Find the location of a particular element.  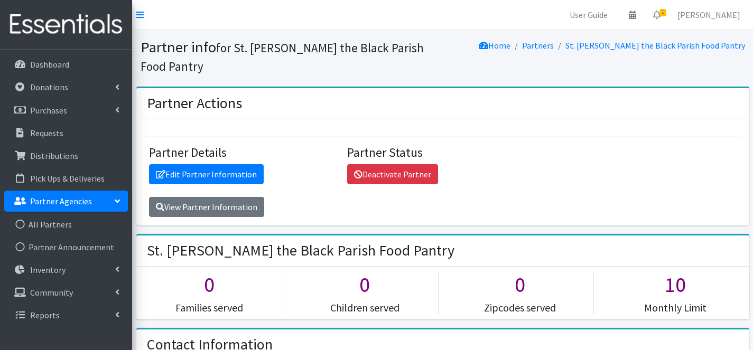

a: Reports is located at coordinates (66, 315).